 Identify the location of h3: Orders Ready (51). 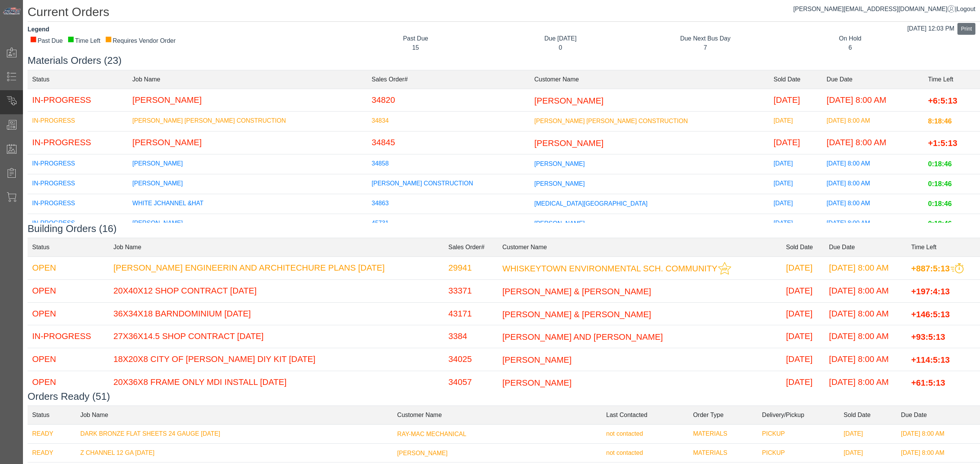
(504, 397).